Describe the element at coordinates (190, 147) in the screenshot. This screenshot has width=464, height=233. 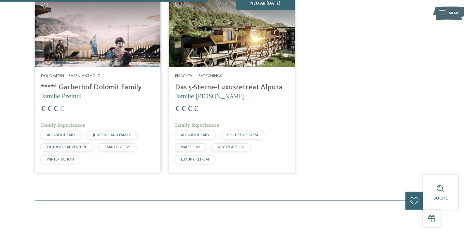
I see `span: WATER FUN` at that location.